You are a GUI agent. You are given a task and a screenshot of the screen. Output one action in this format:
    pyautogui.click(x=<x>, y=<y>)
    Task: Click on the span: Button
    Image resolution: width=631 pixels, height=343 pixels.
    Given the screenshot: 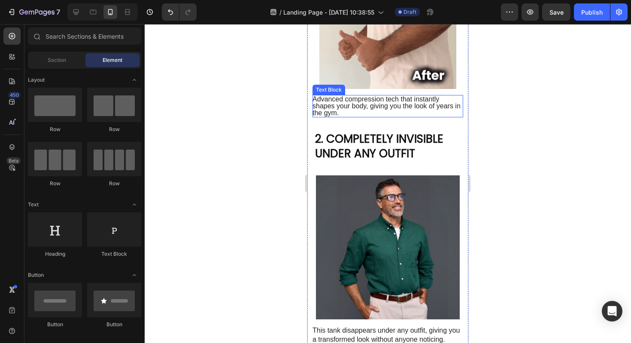 What is the action you would take?
    pyautogui.click(x=36, y=275)
    